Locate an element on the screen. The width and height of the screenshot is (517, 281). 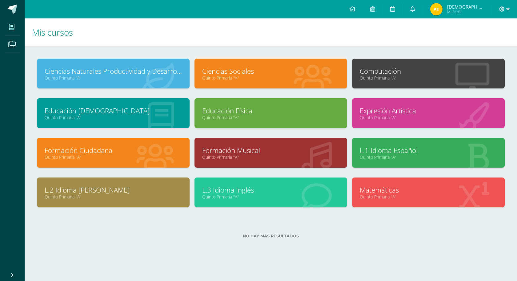
a: Computación is located at coordinates (428, 71).